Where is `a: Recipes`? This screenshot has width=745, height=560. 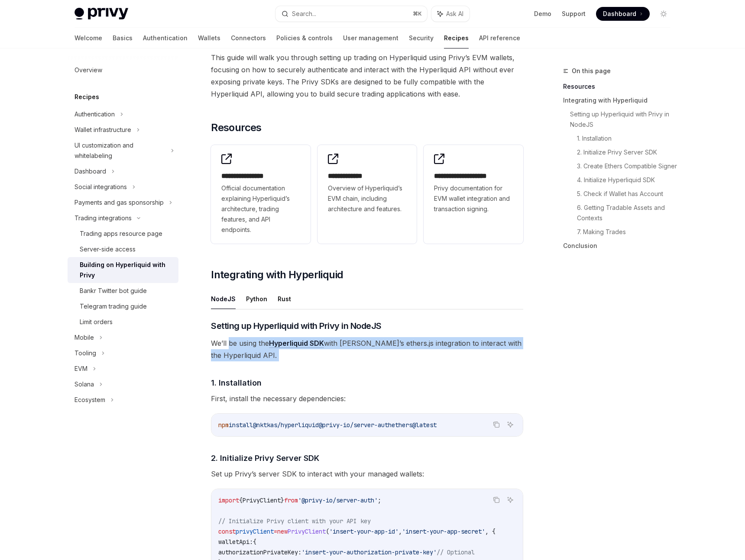 a: Recipes is located at coordinates (456, 38).